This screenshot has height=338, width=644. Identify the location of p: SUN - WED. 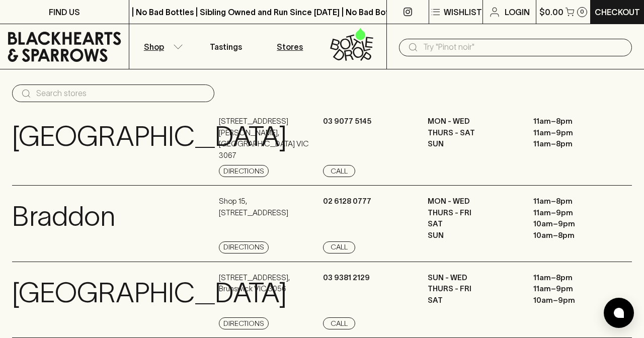
(473, 278).